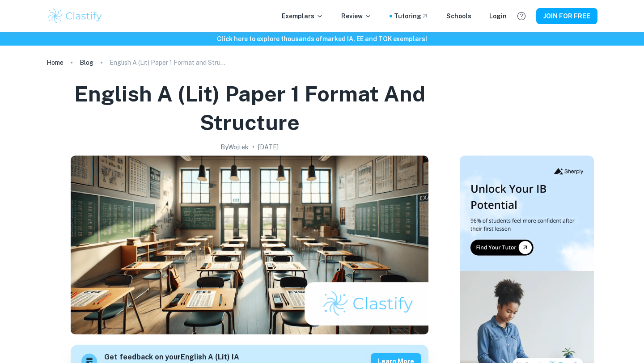 This screenshot has height=363, width=644. Describe the element at coordinates (459, 16) in the screenshot. I see `a: Schools` at that location.